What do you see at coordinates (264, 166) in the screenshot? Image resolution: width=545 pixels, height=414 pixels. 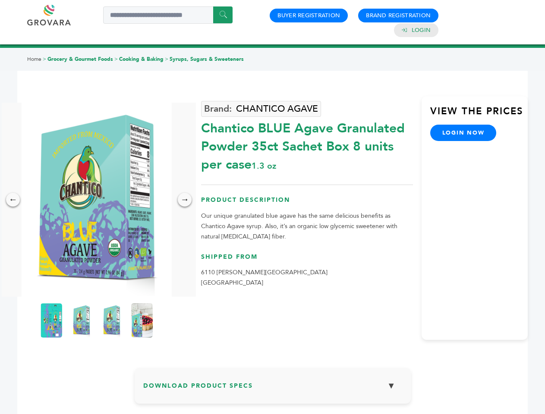 I see `span: 1.3 oz` at bounding box center [264, 166].